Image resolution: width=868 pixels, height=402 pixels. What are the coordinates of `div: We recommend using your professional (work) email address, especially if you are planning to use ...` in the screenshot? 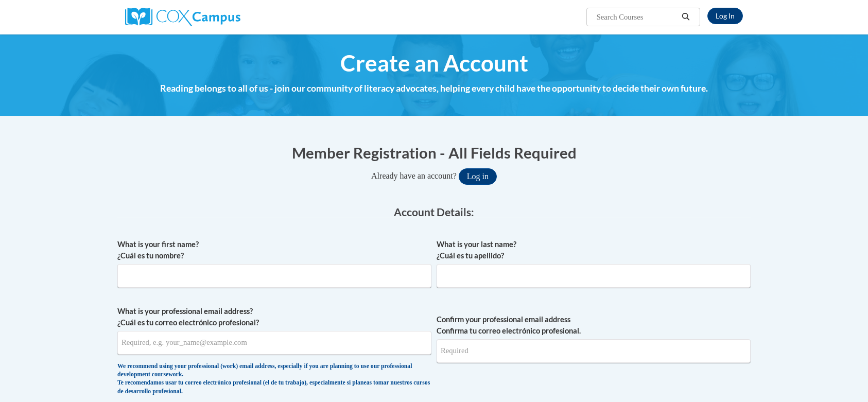 It's located at (275, 379).